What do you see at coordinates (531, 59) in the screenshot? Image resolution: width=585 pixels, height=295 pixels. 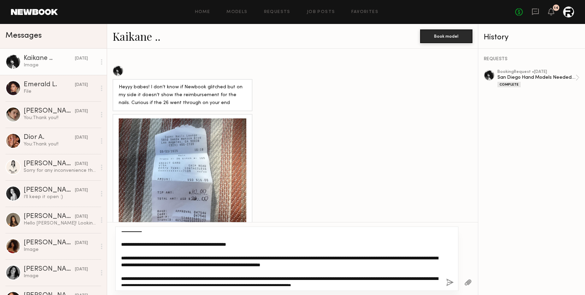 I see `div: REQUESTS` at bounding box center [531, 59].